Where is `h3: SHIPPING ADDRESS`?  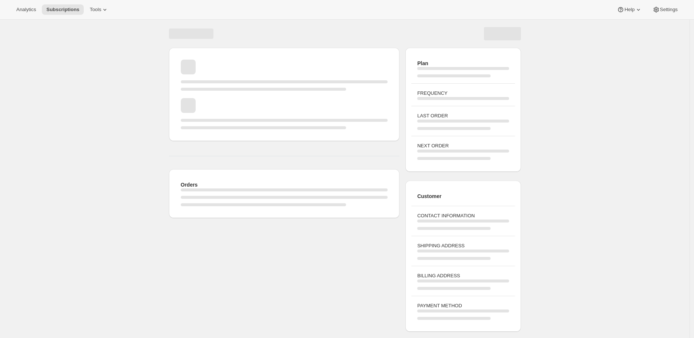 h3: SHIPPING ADDRESS is located at coordinates (463, 246).